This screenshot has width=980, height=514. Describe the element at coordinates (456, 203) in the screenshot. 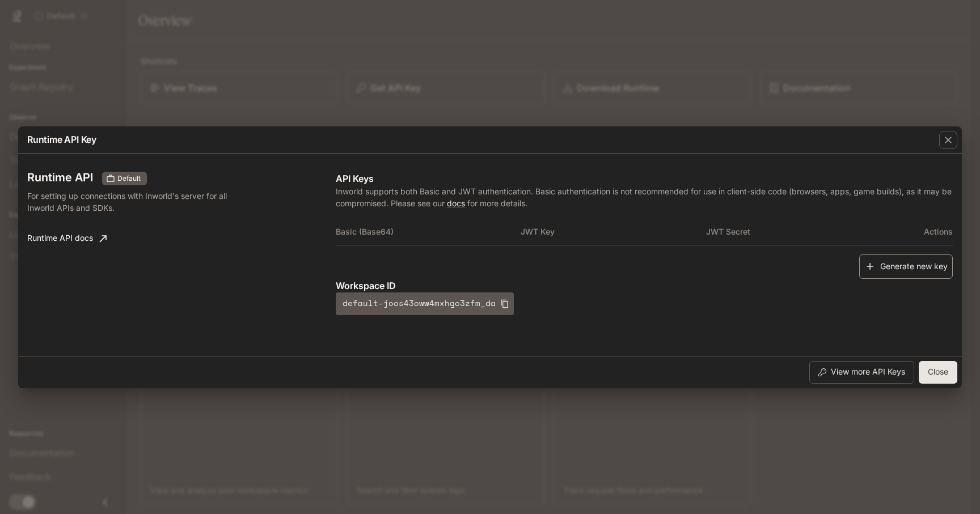

I see `a: docs` at that location.